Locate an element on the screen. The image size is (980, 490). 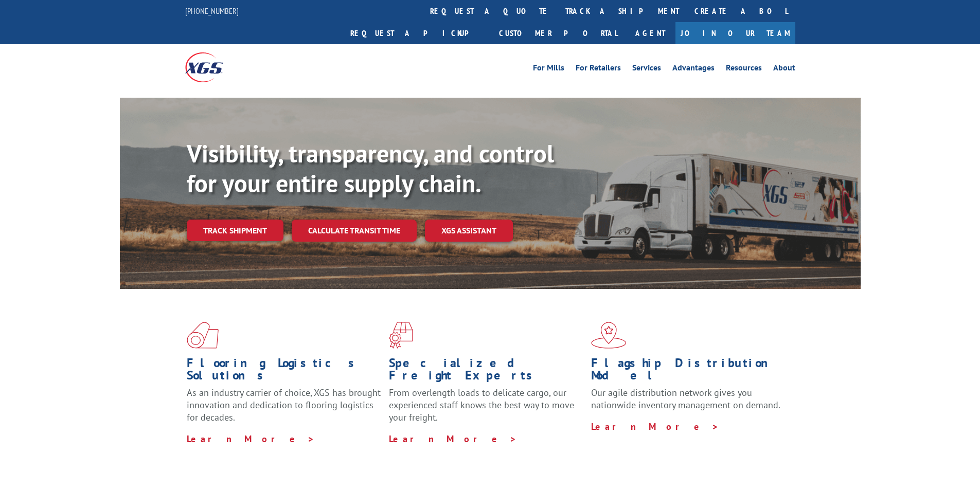
b: Visibility, transparency, and control for your entire supply chain. is located at coordinates (370, 168).